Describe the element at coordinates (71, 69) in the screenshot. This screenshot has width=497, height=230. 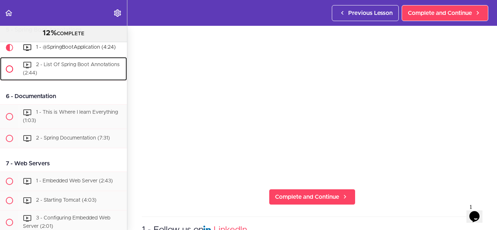
I see `span: 2 - List Of Spring Boot Annotations (2:44)` at that location.